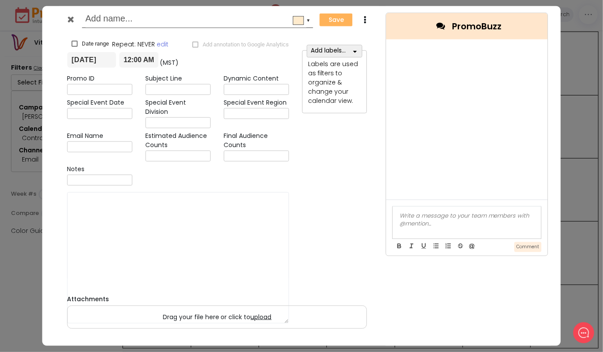 This screenshot has height=352, width=603. What do you see at coordinates (81, 78) in the screenshot?
I see `label: Promo ID` at bounding box center [81, 78].